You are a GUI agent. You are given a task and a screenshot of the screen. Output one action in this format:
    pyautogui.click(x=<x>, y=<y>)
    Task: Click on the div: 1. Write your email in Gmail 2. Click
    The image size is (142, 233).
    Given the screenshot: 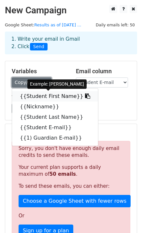 What is the action you would take?
    pyautogui.click(x=71, y=43)
    